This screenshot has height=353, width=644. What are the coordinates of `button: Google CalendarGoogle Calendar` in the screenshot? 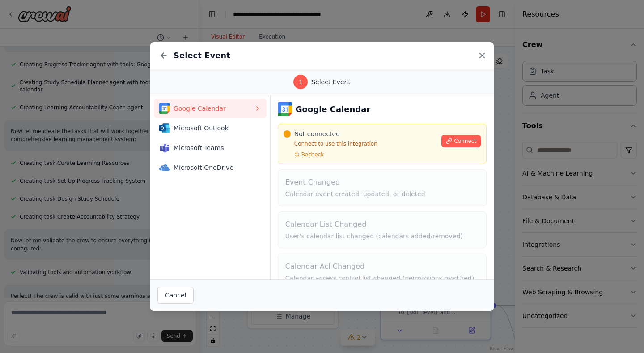 It's located at (210, 108).